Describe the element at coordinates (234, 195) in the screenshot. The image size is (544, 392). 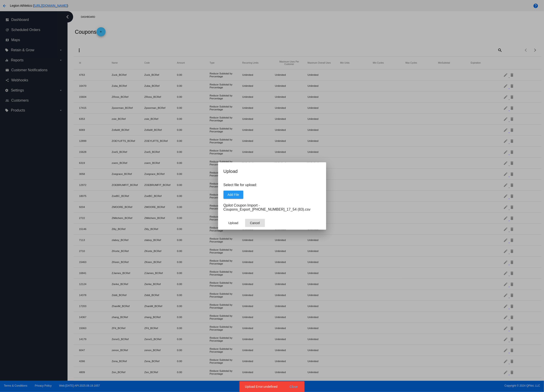
I see `button: Add File` at that location.